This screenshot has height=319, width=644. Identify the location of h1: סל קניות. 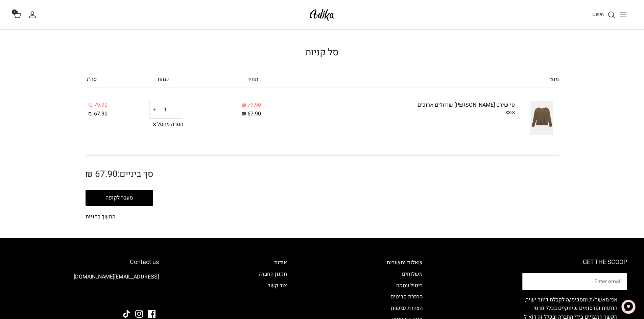
(322, 53).